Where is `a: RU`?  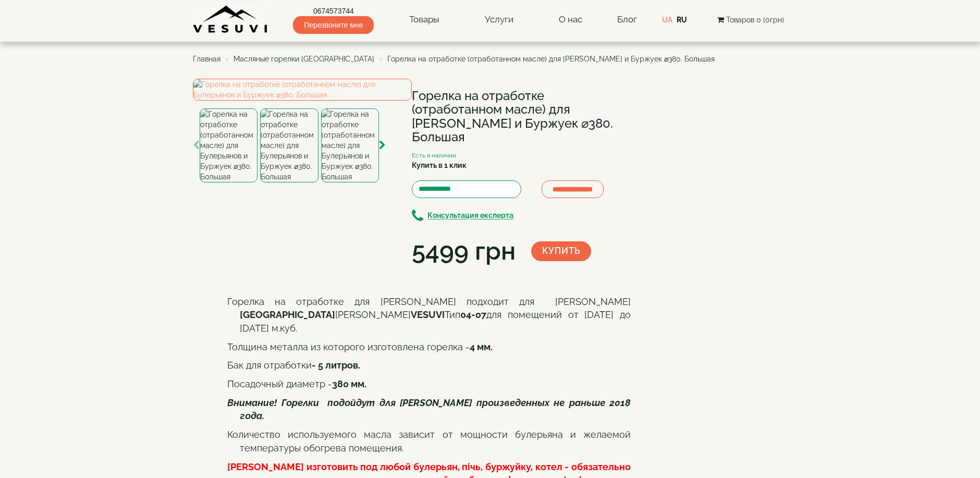 a: RU is located at coordinates (682, 20).